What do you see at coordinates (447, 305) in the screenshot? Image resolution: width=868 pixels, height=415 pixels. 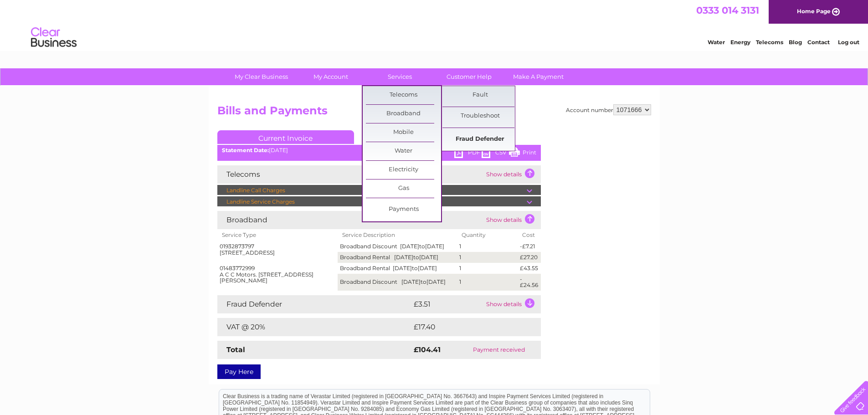 I see `td: £3.51` at bounding box center [447, 305].